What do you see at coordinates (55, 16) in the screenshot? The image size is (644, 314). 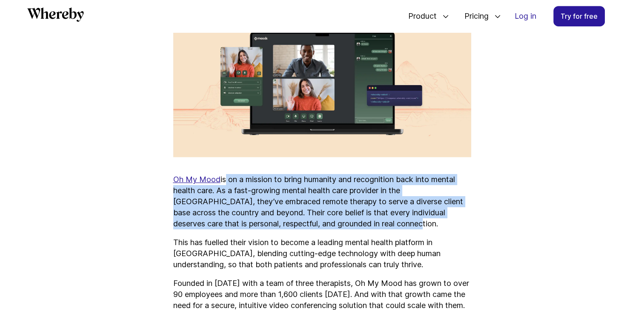 I see `a: Whereby` at bounding box center [55, 16].